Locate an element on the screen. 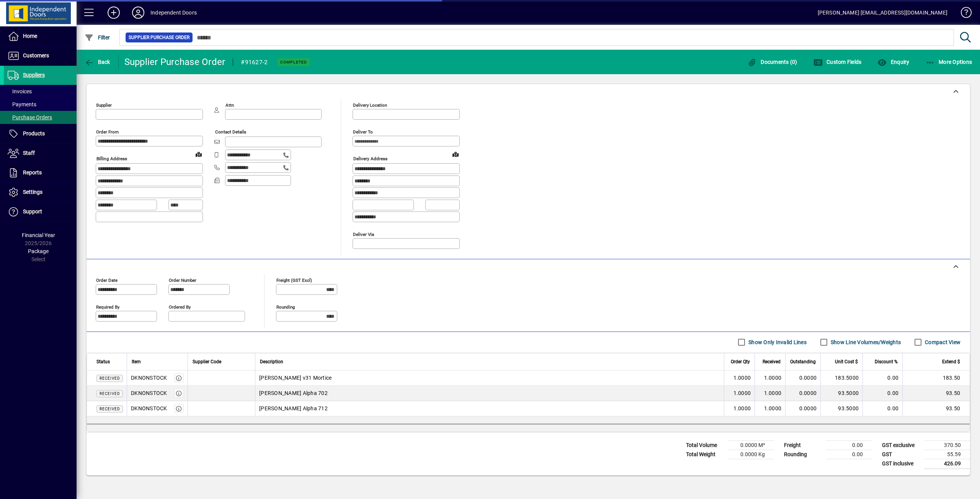 This screenshot has height=499, width=980. span: Completed is located at coordinates (293, 62).